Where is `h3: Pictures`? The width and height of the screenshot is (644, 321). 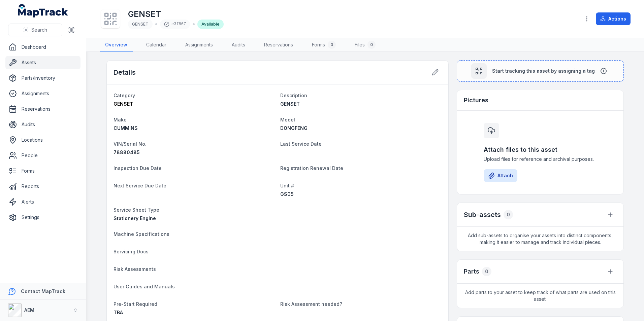 h3: Pictures is located at coordinates (476, 100).